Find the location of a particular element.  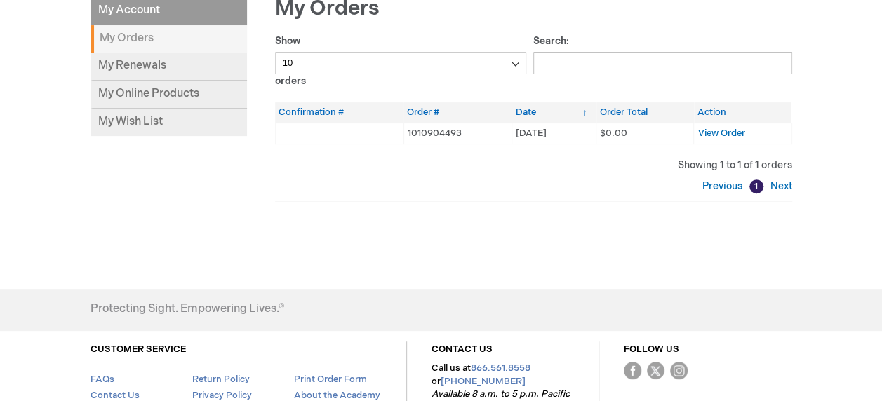

img: instagram is located at coordinates (679, 371).